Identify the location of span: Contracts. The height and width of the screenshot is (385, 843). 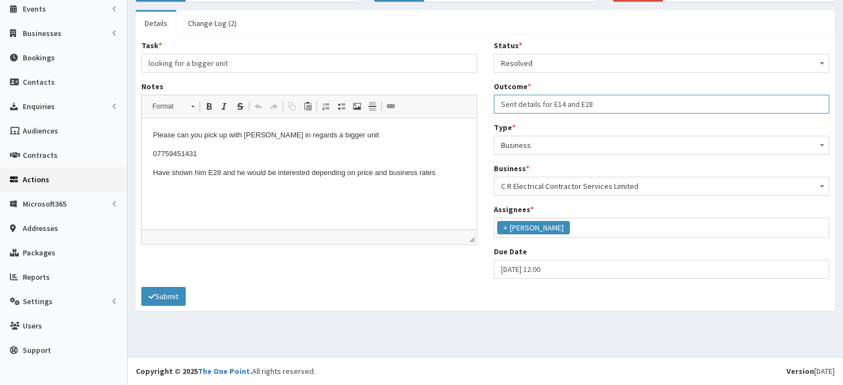
(40, 155).